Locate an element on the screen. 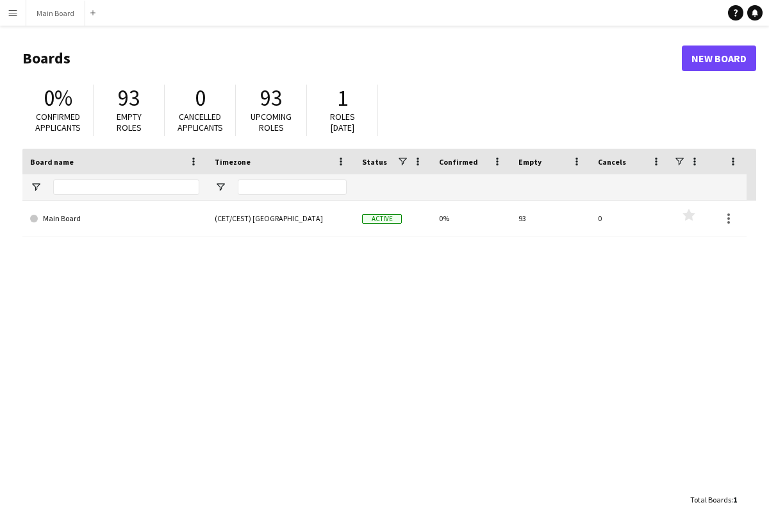  div: 93 is located at coordinates (551, 218).